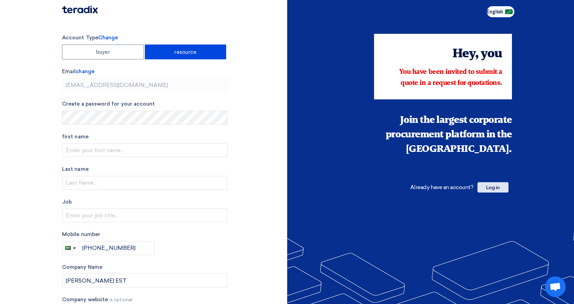  What do you see at coordinates (67, 202) in the screenshot?
I see `font: Job` at bounding box center [67, 202].